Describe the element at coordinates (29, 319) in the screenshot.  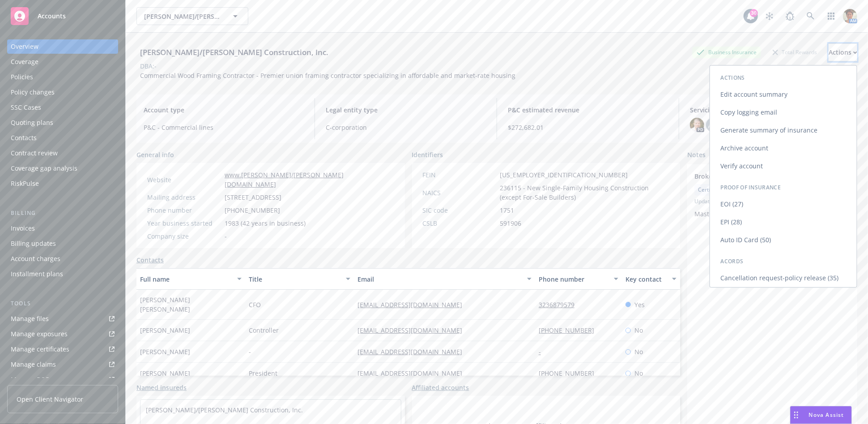
I see `div: Manage files` at that location.